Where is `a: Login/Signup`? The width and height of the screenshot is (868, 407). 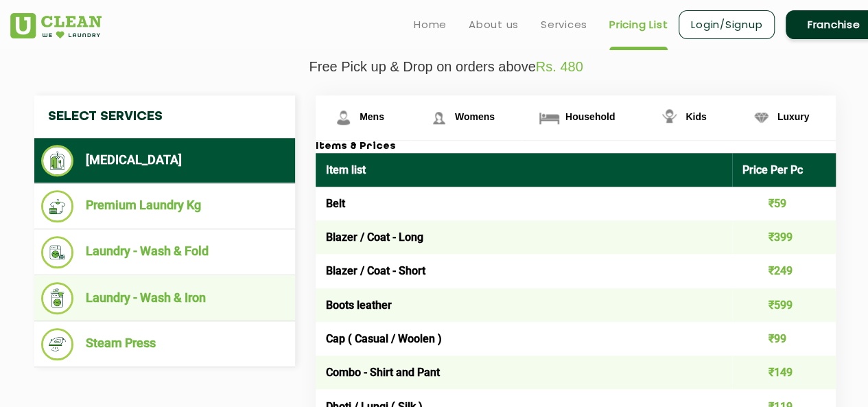 a: Login/Signup is located at coordinates (727, 25).